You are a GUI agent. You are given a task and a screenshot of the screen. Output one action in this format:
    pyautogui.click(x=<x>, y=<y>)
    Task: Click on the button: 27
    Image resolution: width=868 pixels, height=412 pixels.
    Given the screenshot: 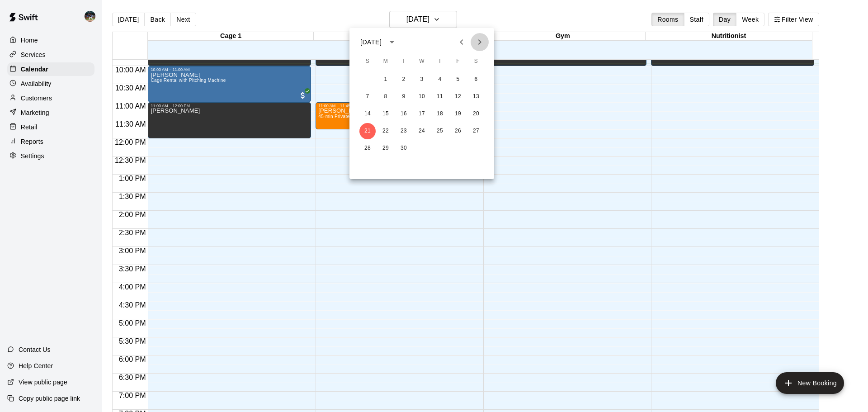 What is the action you would take?
    pyautogui.click(x=476, y=131)
    